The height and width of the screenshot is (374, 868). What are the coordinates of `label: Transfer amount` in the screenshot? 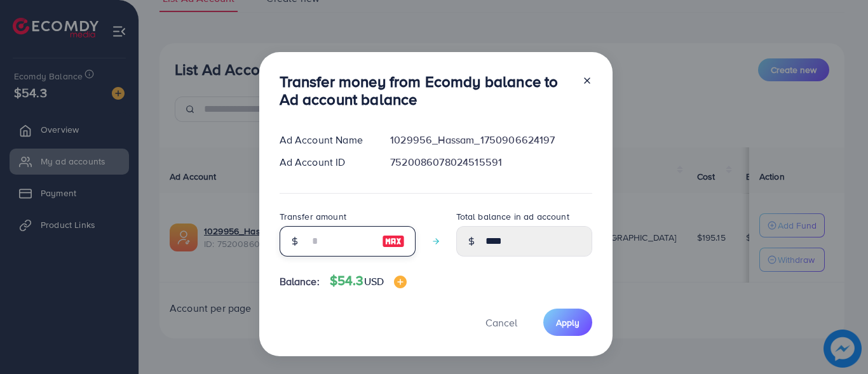 It's located at (313, 217).